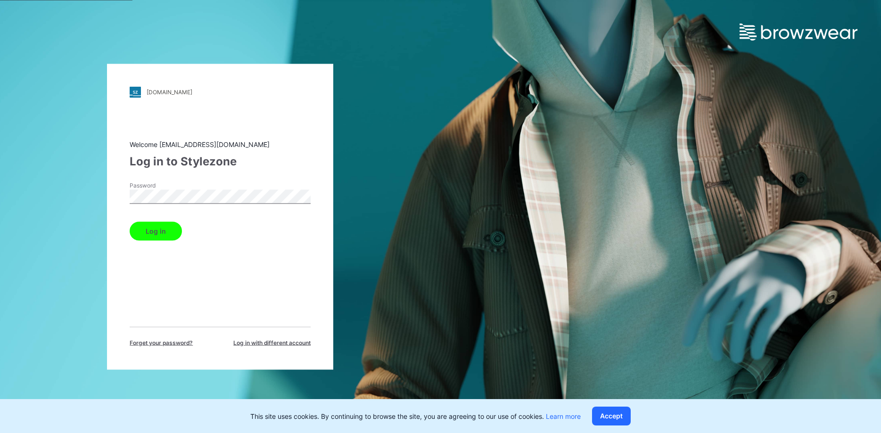  I want to click on a: Learn more, so click(563, 416).